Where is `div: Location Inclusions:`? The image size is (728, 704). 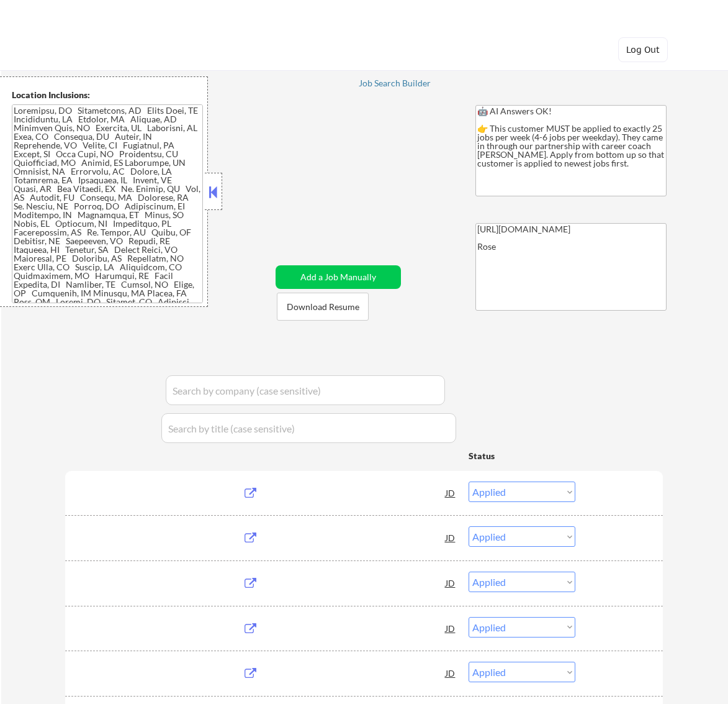
div: Location Inclusions: is located at coordinates (108, 95).